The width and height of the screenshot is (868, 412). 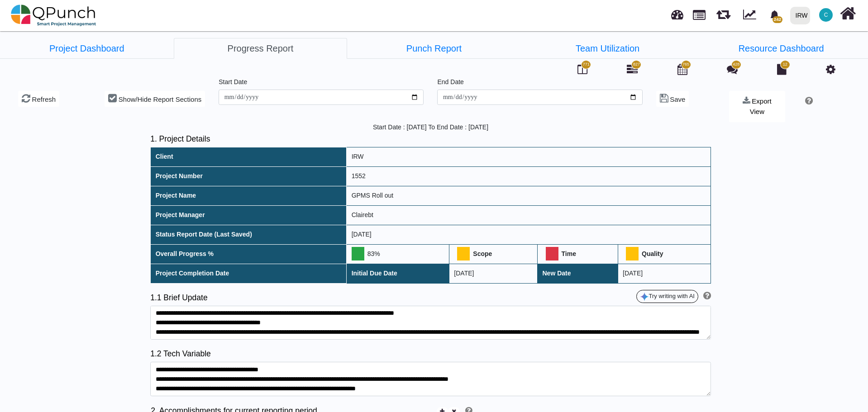 I want to click on th: Initial Due Date, so click(x=397, y=273).